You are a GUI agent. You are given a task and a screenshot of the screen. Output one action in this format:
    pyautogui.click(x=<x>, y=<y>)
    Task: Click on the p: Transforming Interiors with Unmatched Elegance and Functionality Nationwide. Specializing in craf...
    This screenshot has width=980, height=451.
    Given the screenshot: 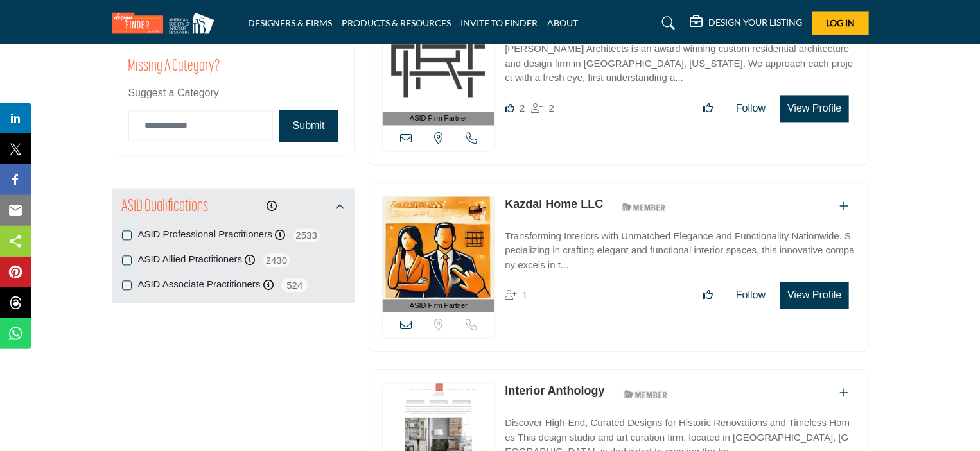 What is the action you would take?
    pyautogui.click(x=679, y=251)
    